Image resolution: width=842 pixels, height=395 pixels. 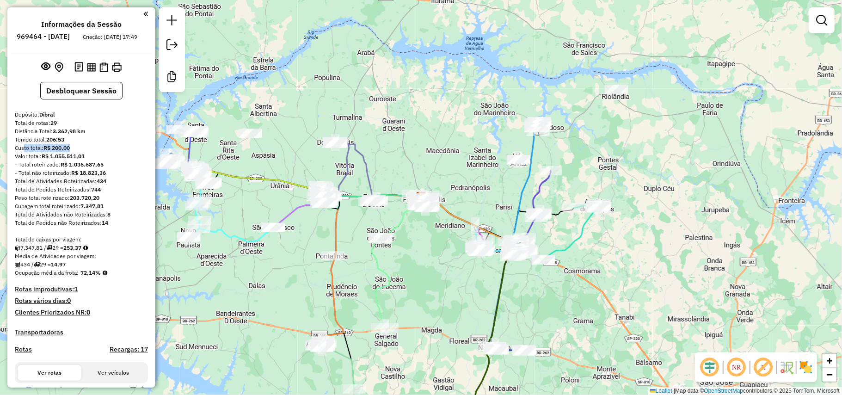 I want to click on div: Peso total roteirizado:, so click(x=81, y=198).